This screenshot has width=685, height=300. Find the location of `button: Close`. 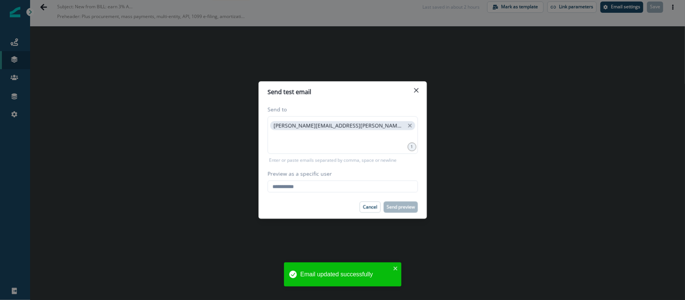

button: Close is located at coordinates (416, 90).